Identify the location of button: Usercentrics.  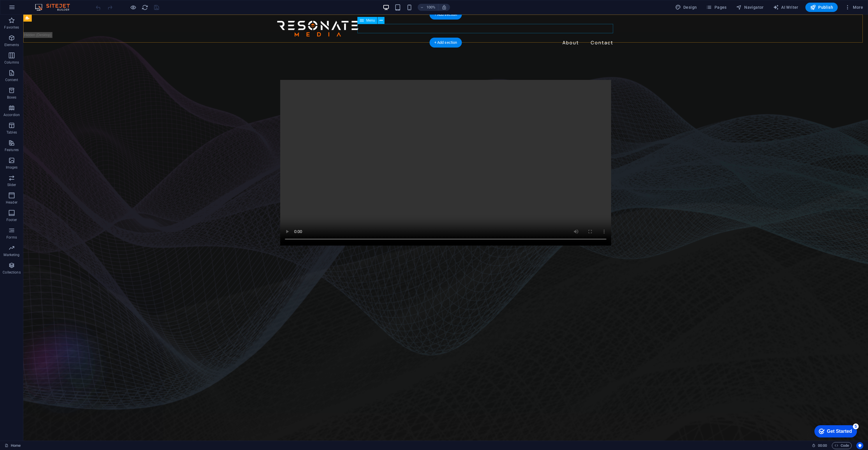
(860, 446).